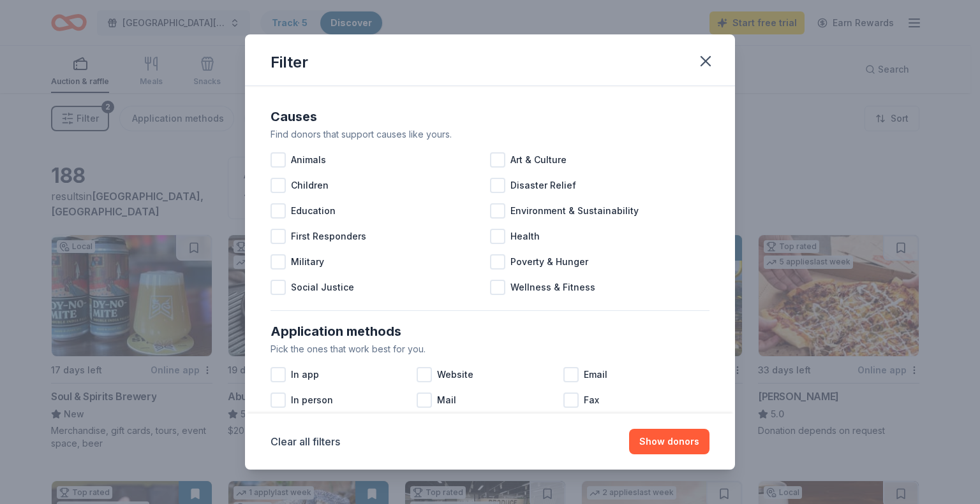 The width and height of the screenshot is (980, 504). I want to click on span: Military, so click(307, 262).